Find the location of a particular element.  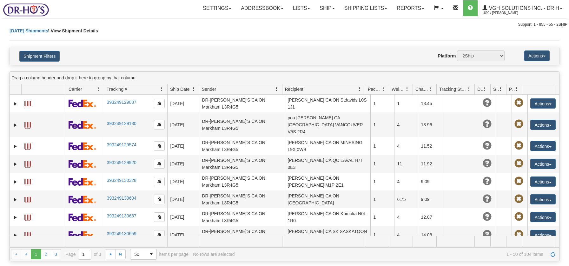

td: 6.75 is located at coordinates (406, 199).